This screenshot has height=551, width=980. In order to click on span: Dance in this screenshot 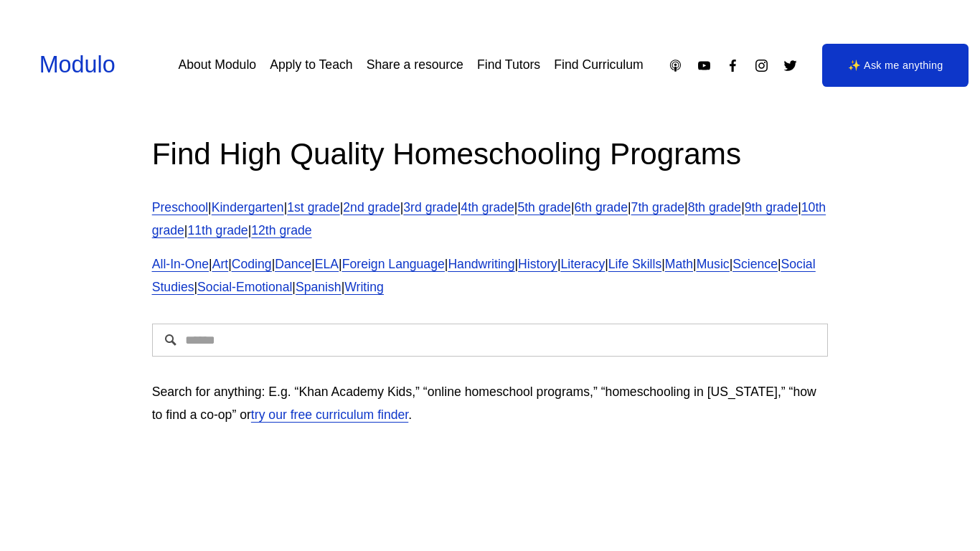, I will do `click(293, 264)`.